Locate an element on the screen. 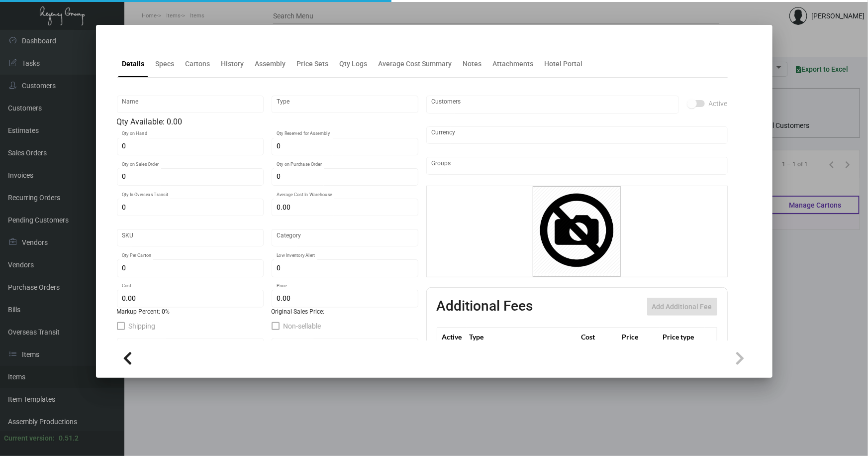 The height and width of the screenshot is (456, 868). div: Price Sets is located at coordinates (313, 63).